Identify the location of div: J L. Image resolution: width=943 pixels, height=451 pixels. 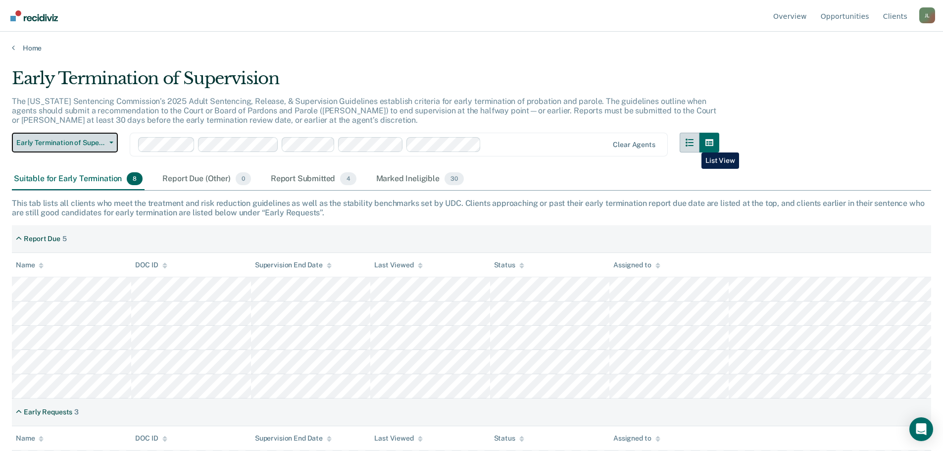
(927, 15).